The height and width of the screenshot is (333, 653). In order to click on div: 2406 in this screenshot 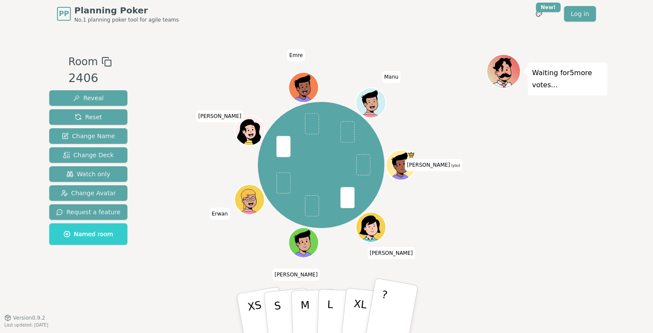, I will do `click(90, 78)`.